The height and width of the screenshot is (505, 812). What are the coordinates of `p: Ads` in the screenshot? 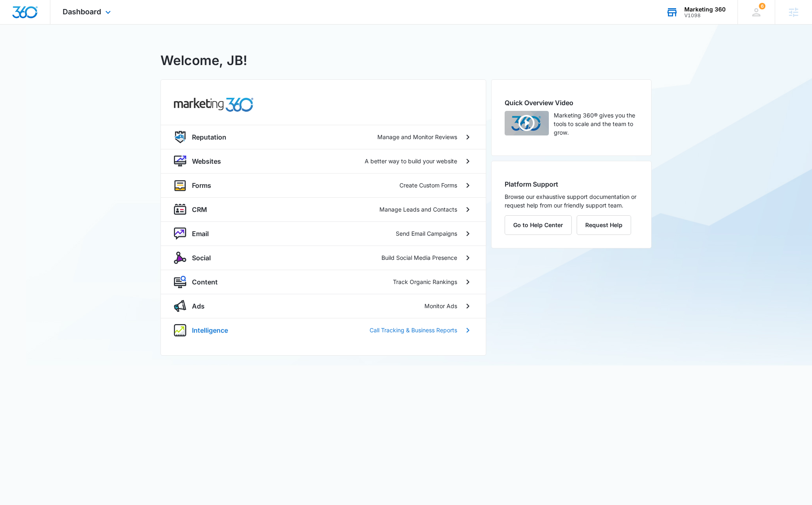 It's located at (198, 306).